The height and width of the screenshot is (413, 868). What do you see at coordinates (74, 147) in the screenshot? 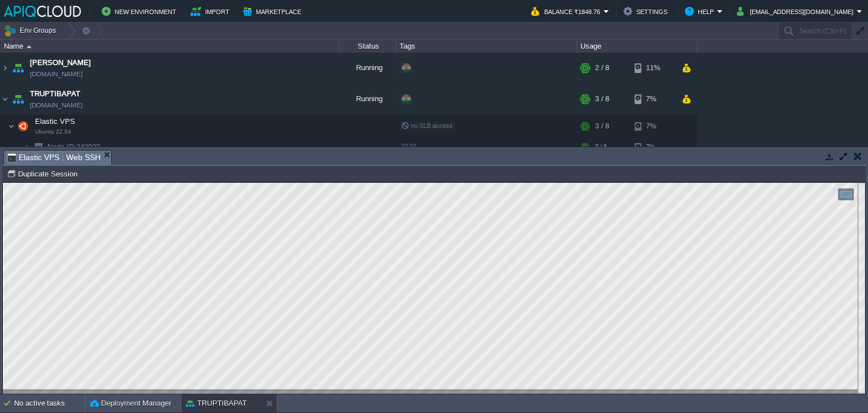
I see `a: Node ID:242923` at bounding box center [74, 147].